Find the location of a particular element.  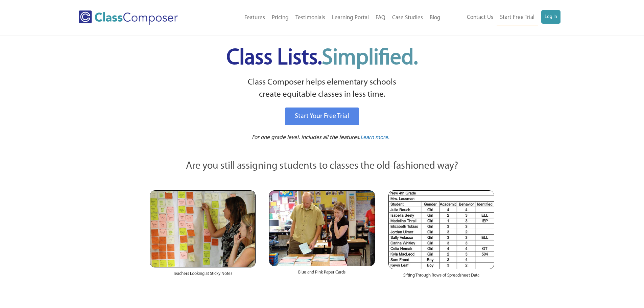

a: Blog is located at coordinates (435, 18).